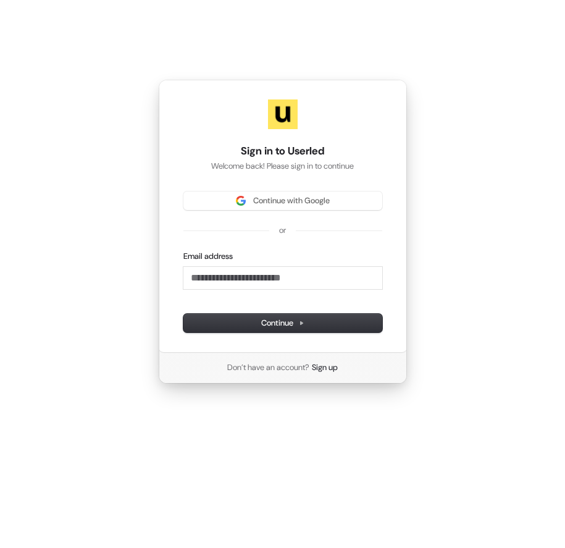 The width and height of the screenshot is (565, 548). Describe the element at coordinates (283, 323) in the screenshot. I see `button: Continue` at that location.